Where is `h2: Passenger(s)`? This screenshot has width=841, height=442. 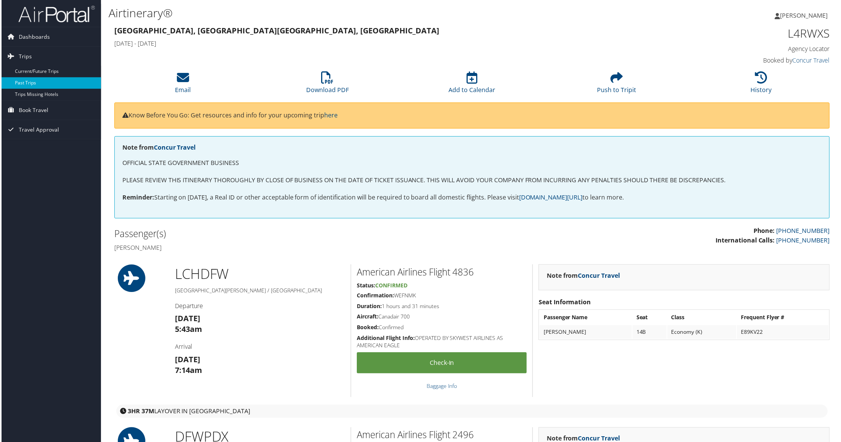
h2: Passenger(s) is located at coordinates (290, 235).